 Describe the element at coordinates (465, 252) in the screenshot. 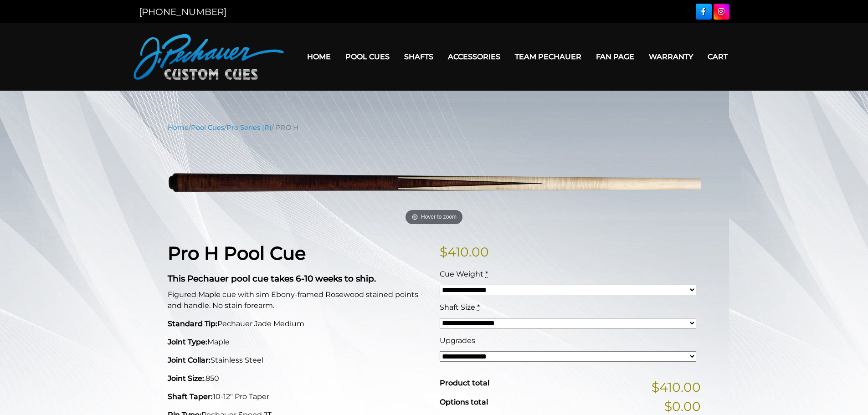

I see `bdi: 410.00` at that location.